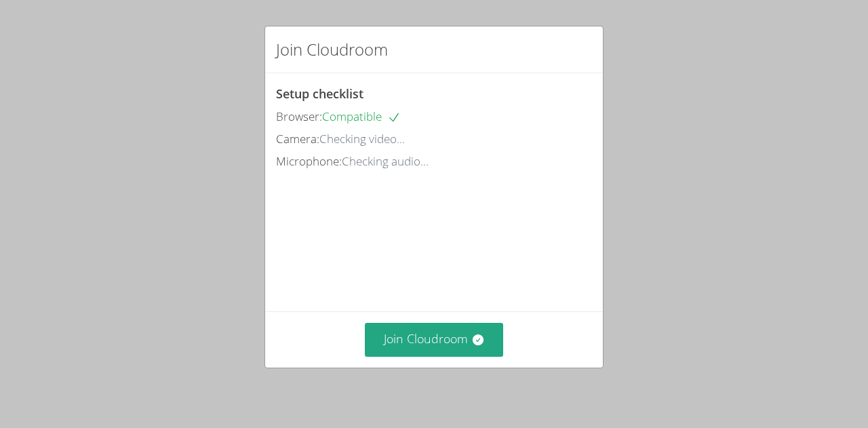 This screenshot has height=428, width=868. I want to click on button: Join Cloudroom, so click(434, 339).